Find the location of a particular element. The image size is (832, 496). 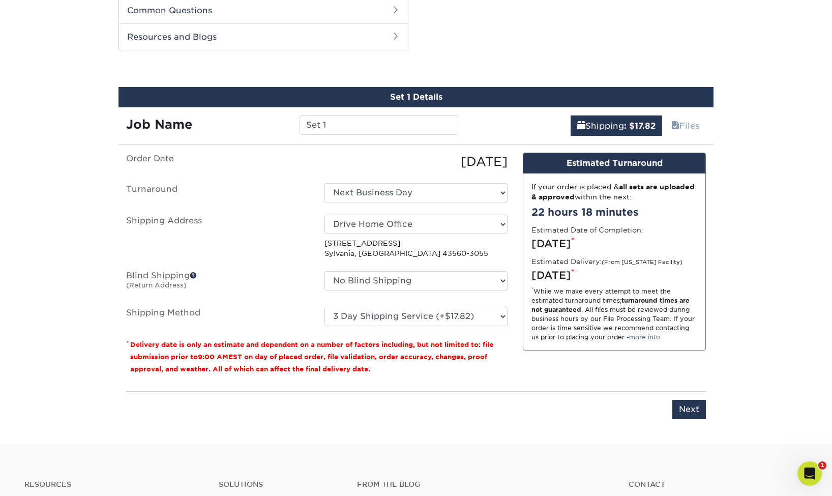

div: 22 hours 18 minutes is located at coordinates (614, 212).